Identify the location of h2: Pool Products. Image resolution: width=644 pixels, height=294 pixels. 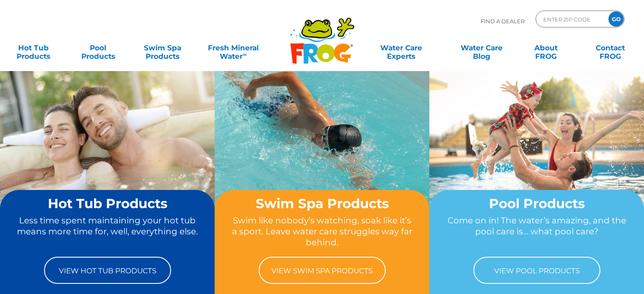
(537, 204).